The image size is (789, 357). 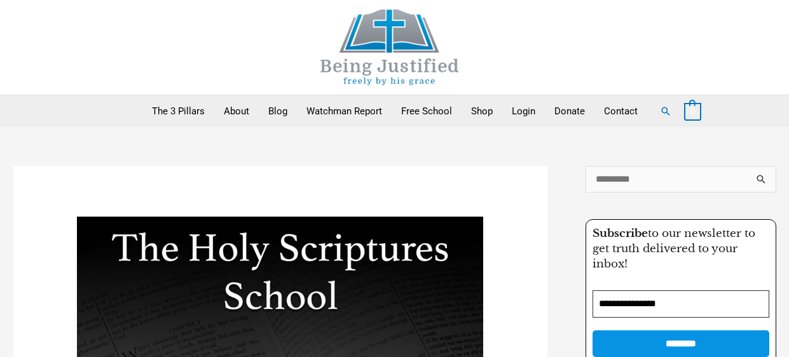 I want to click on a: Shop, so click(x=482, y=111).